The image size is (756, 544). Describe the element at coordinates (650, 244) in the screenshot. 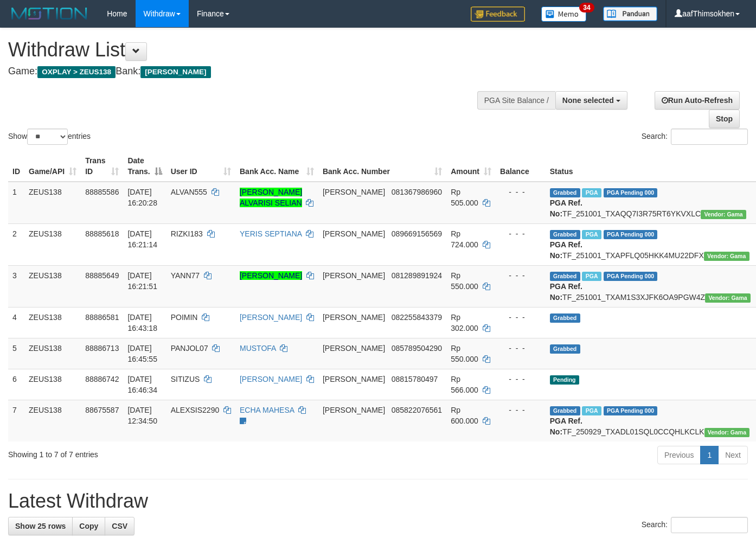

I see `td: TF_251001_TXAPFLQ05HKK4MU22DFX` at that location.